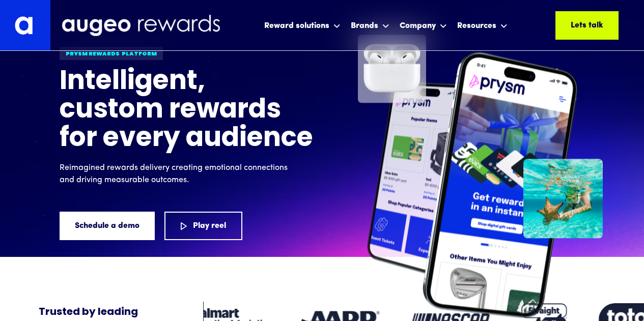 The width and height of the screenshot is (644, 321). I want to click on a: Lets talk, so click(587, 25).